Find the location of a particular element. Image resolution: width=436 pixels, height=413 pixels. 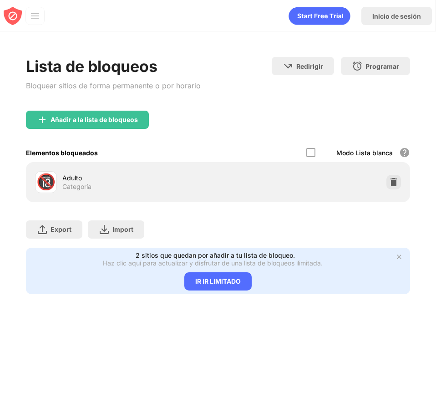

div: Categoría is located at coordinates (77, 186).